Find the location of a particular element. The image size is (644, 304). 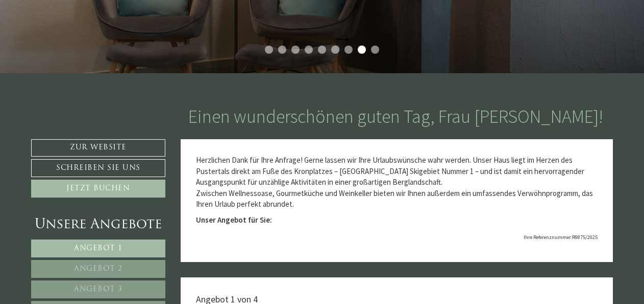

span: Angebot 2 is located at coordinates (98, 268).